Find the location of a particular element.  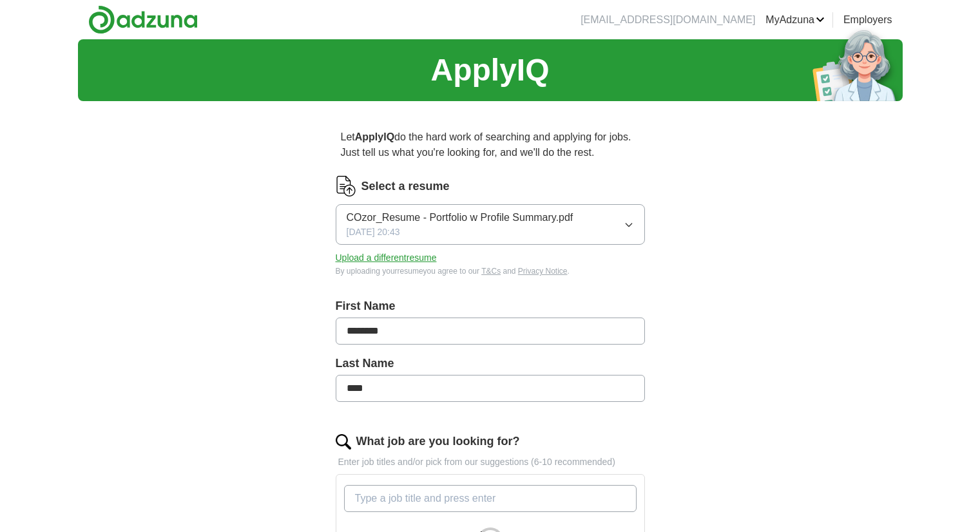

p: Let do the hard work of searching and applying for jobs. Just tell us what you're looking for, an... is located at coordinates (490, 144).